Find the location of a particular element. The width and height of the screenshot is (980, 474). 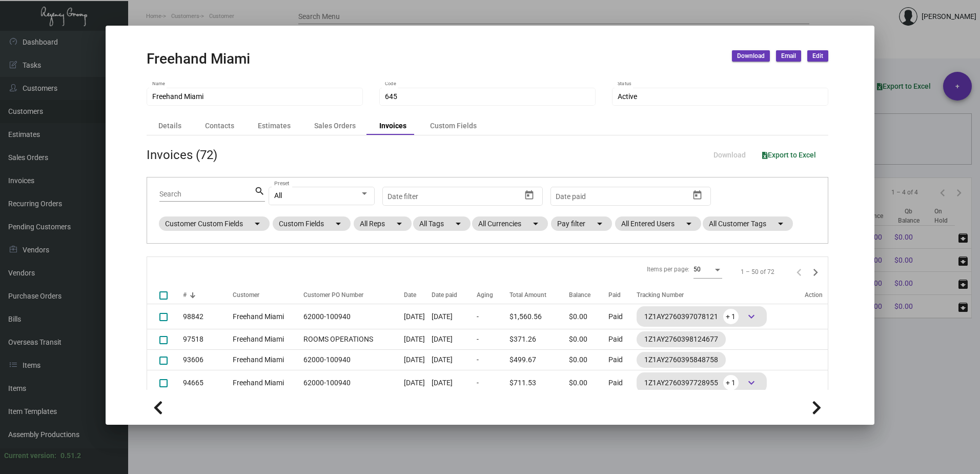

td: $711.53 is located at coordinates (539, 383).